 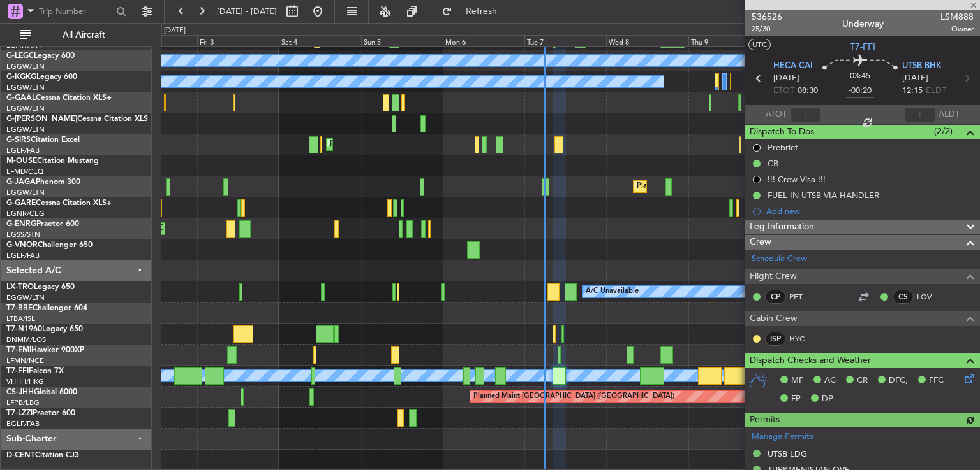 What do you see at coordinates (42, 393) in the screenshot?
I see `a: CS-JHHGlobal 6000` at bounding box center [42, 393].